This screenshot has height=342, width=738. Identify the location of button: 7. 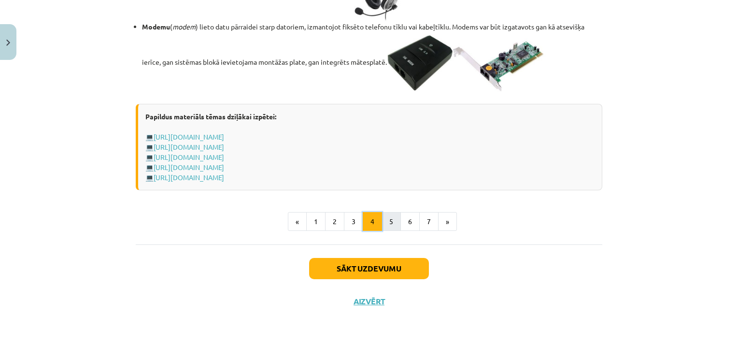
(429, 222).